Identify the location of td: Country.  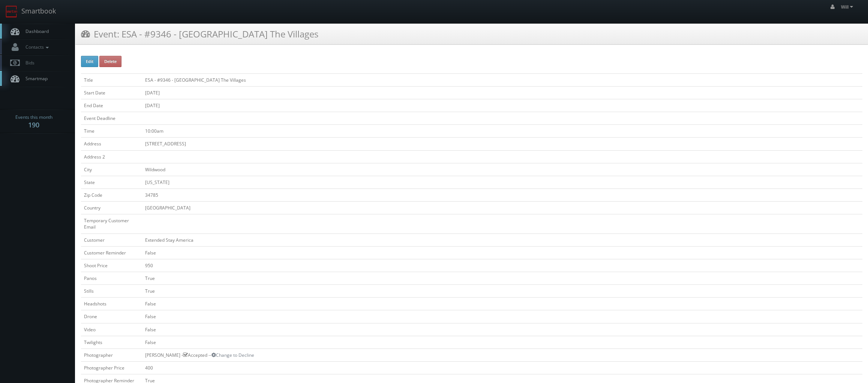
(111, 208).